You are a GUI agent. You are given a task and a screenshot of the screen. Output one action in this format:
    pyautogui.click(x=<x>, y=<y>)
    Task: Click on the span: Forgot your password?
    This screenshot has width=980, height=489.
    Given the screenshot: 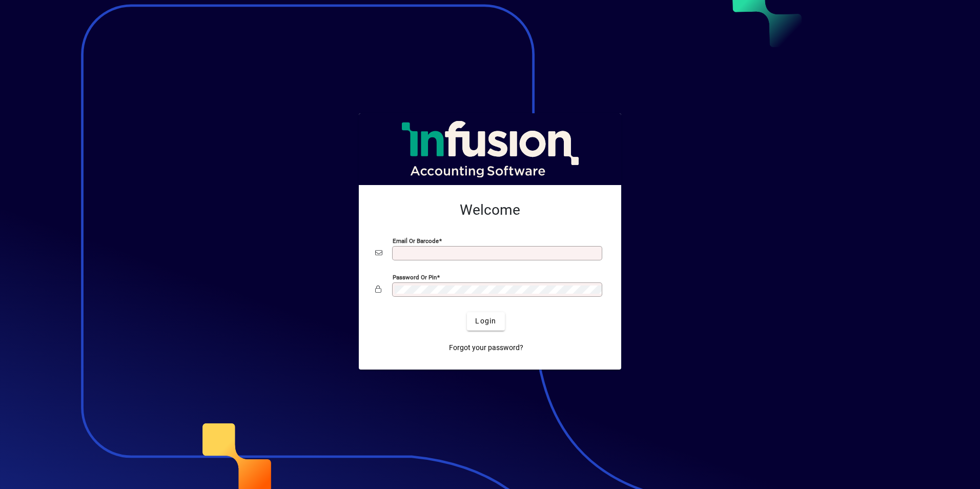 What is the action you would take?
    pyautogui.click(x=486, y=348)
    